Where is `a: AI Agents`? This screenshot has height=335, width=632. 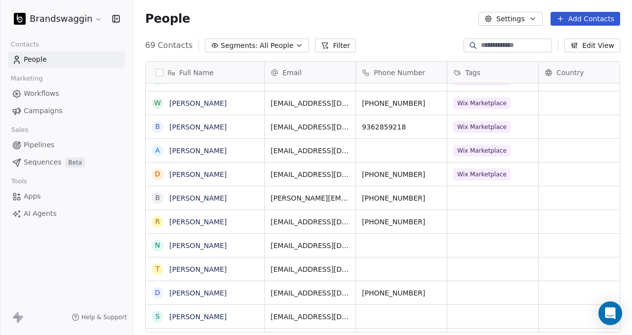 a: AI Agents is located at coordinates (66, 213).